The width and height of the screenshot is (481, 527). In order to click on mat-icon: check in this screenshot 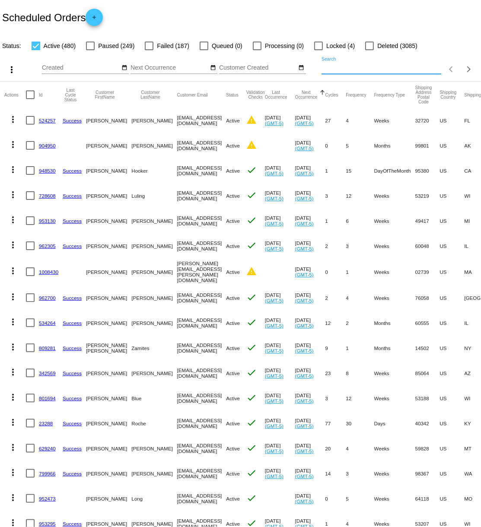, I will do `click(252, 297)`.